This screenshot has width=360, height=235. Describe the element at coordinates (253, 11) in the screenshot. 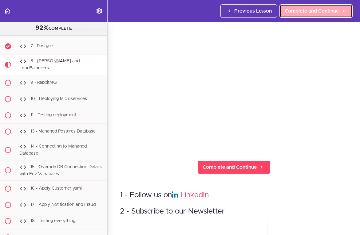

I see `span: Previous Lesson` at that location.